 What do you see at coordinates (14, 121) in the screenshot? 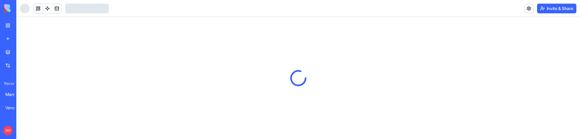
I see `div: Smart Document Portal` at bounding box center [14, 121].